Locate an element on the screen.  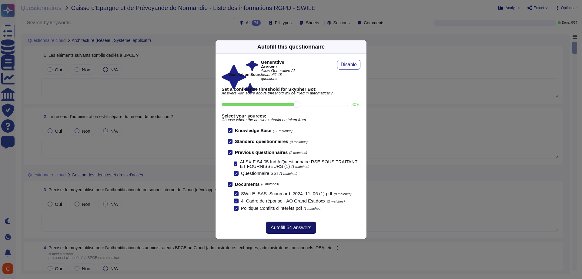
span: Choose where the answers should be taken from is located at coordinates (291, 120).